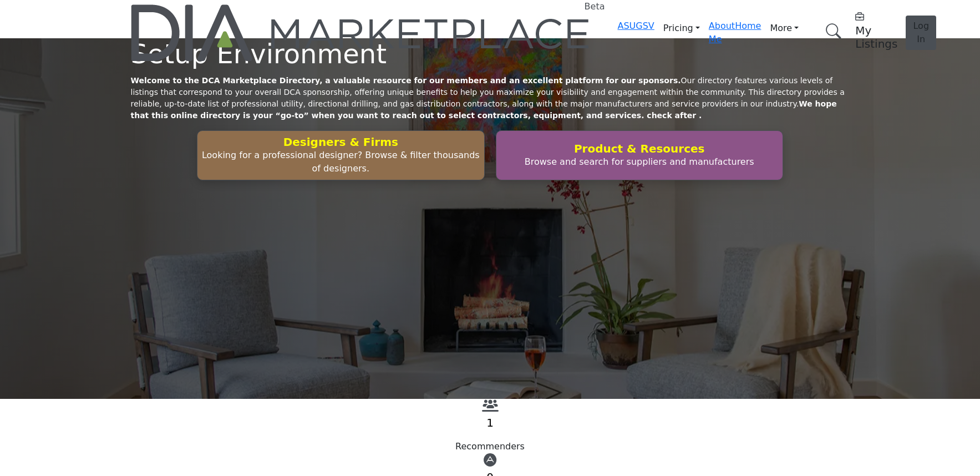 The width and height of the screenshot is (980, 476). Describe the element at coordinates (490, 98) in the screenshot. I see `p: Our directory features various levels of listings that correspond to your overall DCA sponsorship...` at that location.